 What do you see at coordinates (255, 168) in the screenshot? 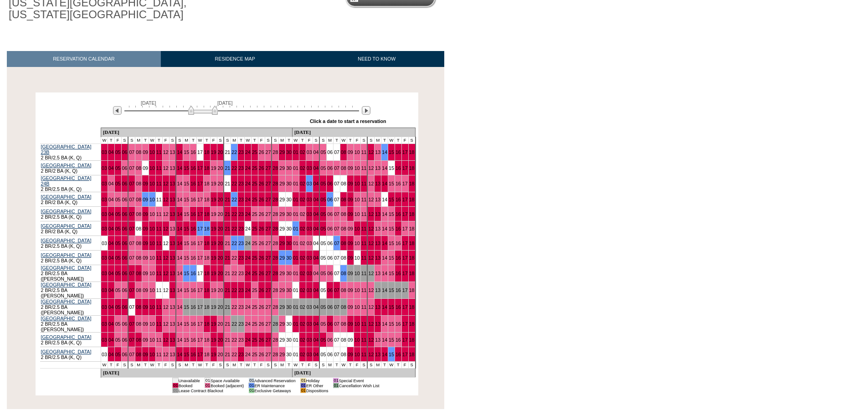
I see `a: 25` at bounding box center [255, 168].